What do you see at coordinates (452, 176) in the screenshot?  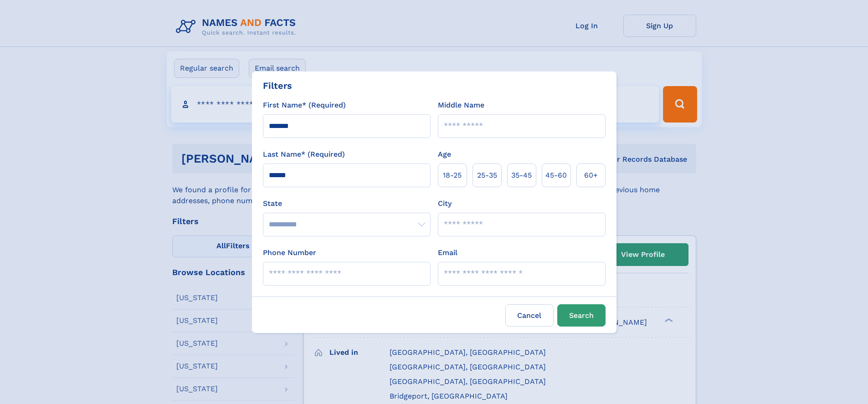 I see `span: 18‑25` at bounding box center [452, 176].